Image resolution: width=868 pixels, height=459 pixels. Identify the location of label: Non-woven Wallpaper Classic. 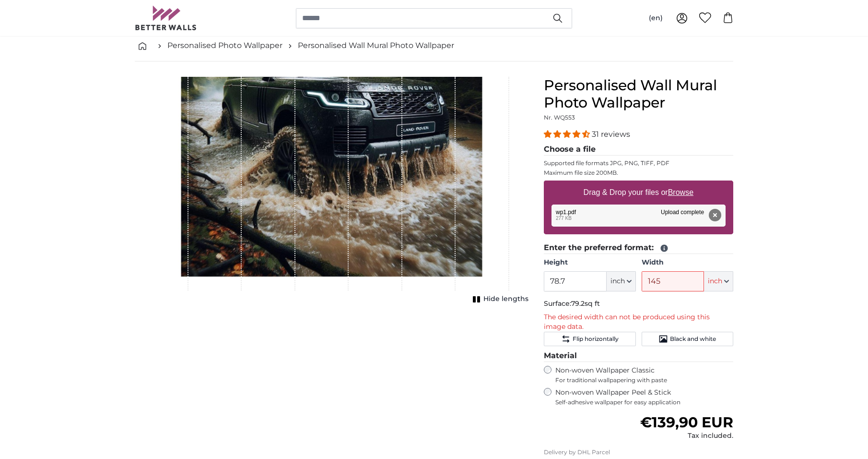
(644, 375).